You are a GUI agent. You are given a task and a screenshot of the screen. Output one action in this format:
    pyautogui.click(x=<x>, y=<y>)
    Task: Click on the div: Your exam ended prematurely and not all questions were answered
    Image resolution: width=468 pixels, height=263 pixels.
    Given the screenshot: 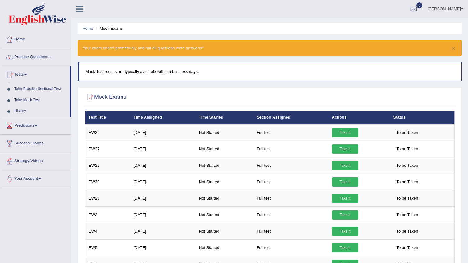 What is the action you would take?
    pyautogui.click(x=270, y=48)
    